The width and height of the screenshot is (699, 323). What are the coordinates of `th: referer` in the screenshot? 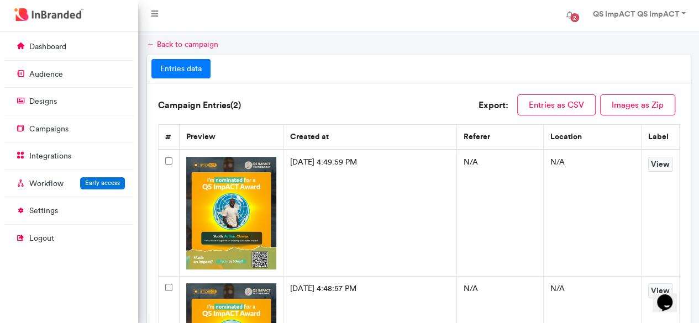 It's located at (500, 137).